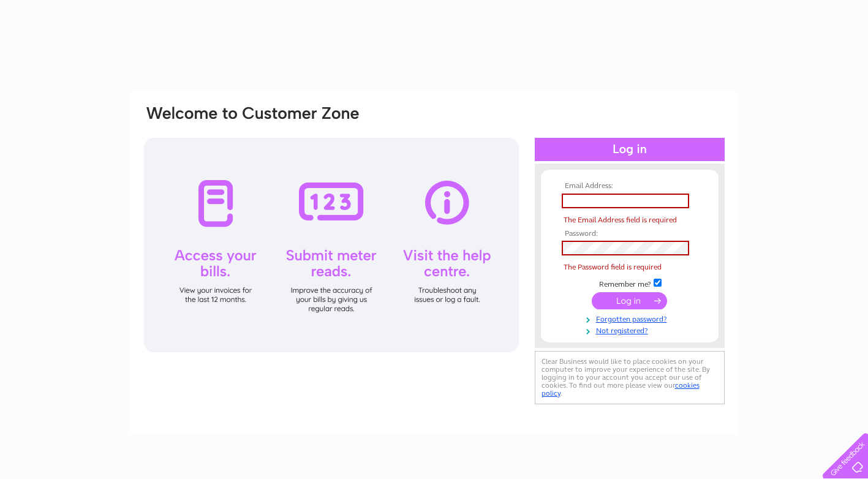  Describe the element at coordinates (620, 220) in the screenshot. I see `span: The Email Address field is required` at that location.